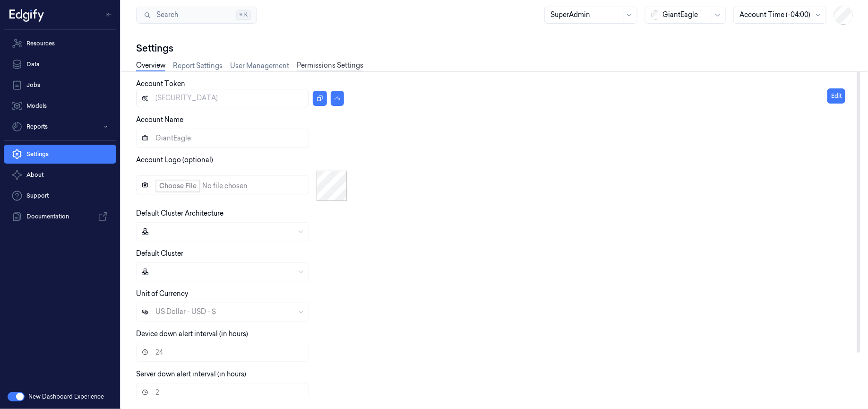  I want to click on a: User Management, so click(260, 66).